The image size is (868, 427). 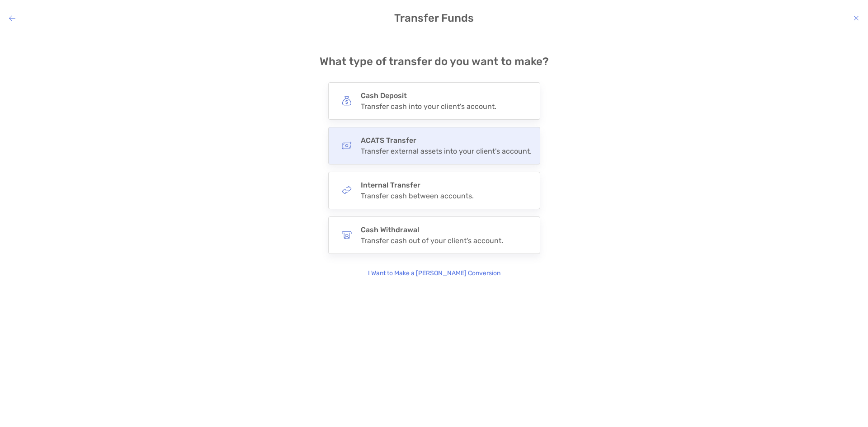 What do you see at coordinates (431, 229) in the screenshot?
I see `h4: Cash Withdrawal` at bounding box center [431, 229].